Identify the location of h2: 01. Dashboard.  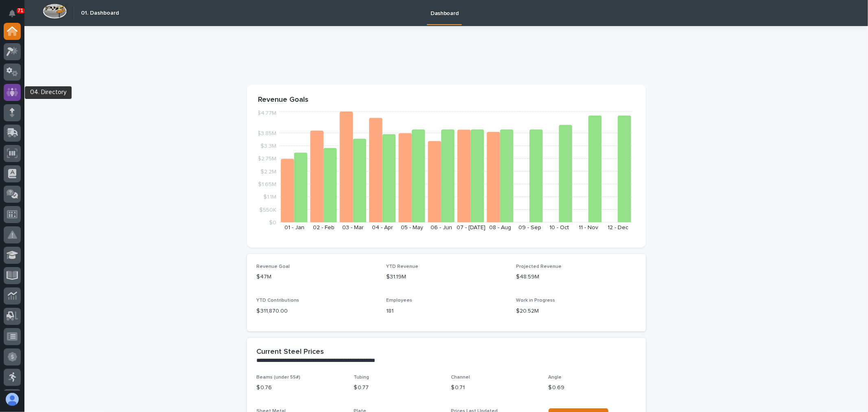
(99, 13).